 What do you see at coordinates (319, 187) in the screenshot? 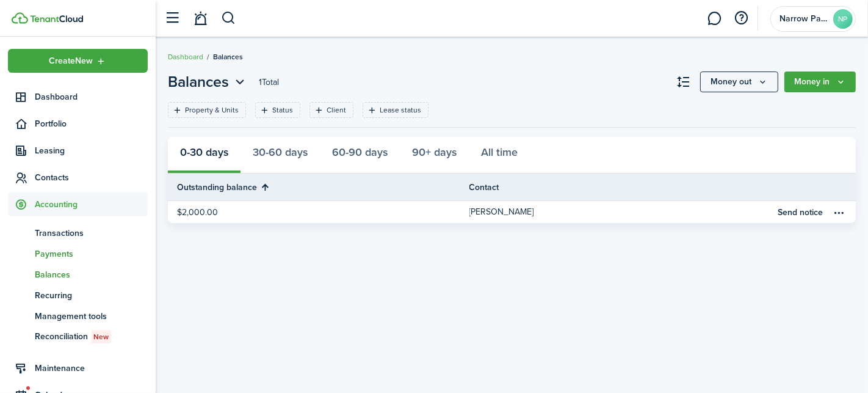
I see `th: Sort` at bounding box center [319, 187].